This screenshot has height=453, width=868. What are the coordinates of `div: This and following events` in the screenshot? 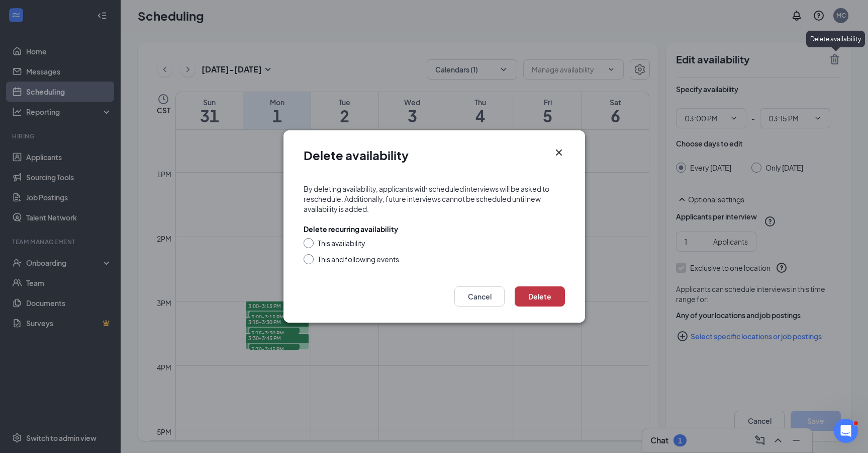 It's located at (358, 259).